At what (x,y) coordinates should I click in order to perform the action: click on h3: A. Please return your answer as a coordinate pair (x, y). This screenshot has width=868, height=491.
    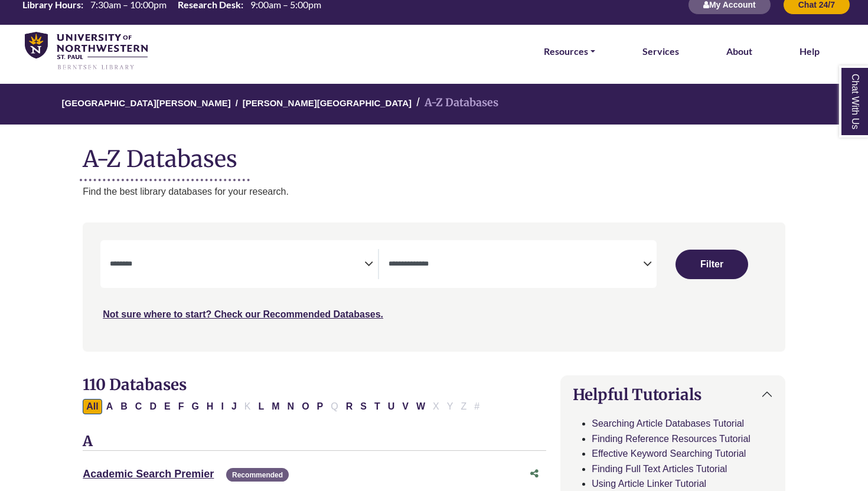
    Looking at the image, I should click on (314, 442).